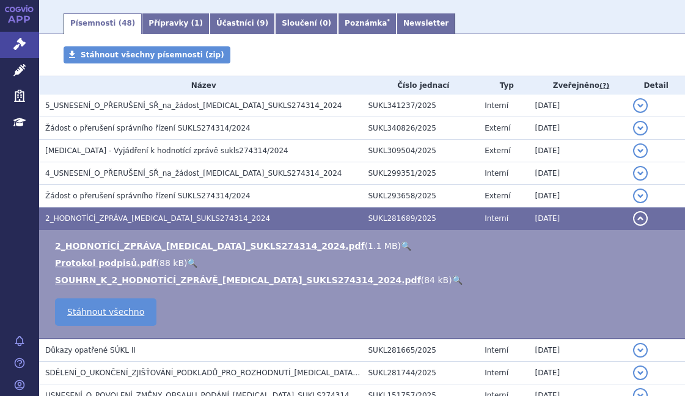  What do you see at coordinates (152, 55) in the screenshot?
I see `span: Stáhnout všechny písemnosti (zip)` at bounding box center [152, 55].